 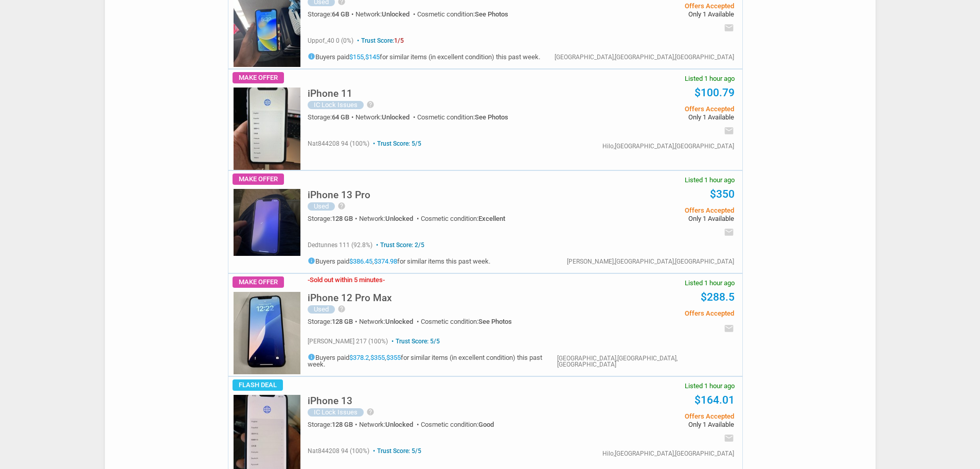 What do you see at coordinates (432, 360) in the screenshot?
I see `h5: Buyers paid , , for similar items (in excellent condition) this past week.` at bounding box center [432, 360].